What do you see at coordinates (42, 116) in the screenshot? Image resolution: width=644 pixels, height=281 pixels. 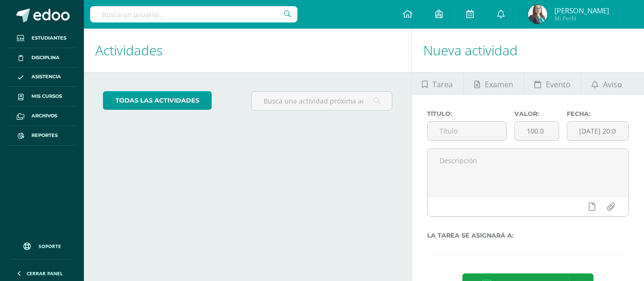 I see `a: Archivos` at bounding box center [42, 116].